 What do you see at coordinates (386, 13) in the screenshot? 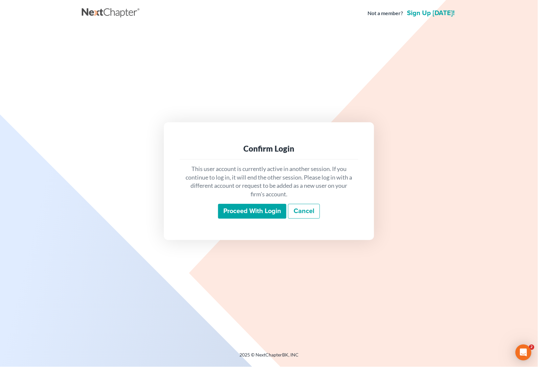
I see `strong: Not a member?` at bounding box center [386, 13].